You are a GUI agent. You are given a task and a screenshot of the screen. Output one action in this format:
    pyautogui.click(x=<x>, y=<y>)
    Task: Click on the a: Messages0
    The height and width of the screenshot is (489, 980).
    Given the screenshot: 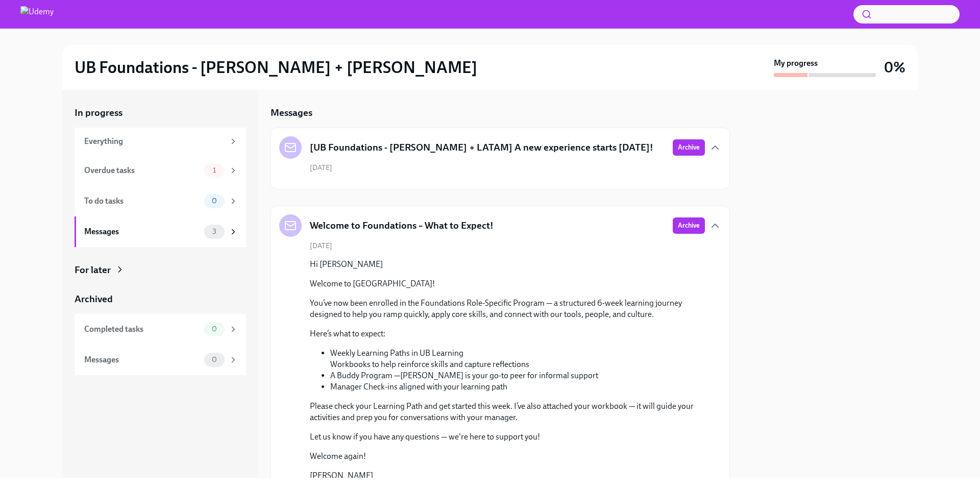 What is the action you would take?
    pyautogui.click(x=160, y=360)
    